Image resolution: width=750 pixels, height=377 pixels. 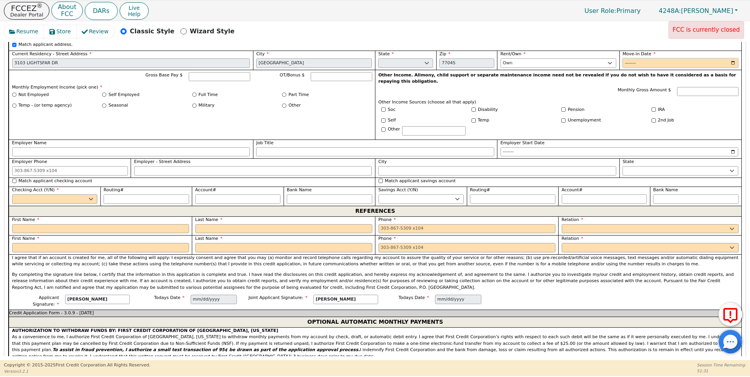 What do you see at coordinates (375, 211) in the screenshot?
I see `span: REFERENCES` at bounding box center [375, 211].